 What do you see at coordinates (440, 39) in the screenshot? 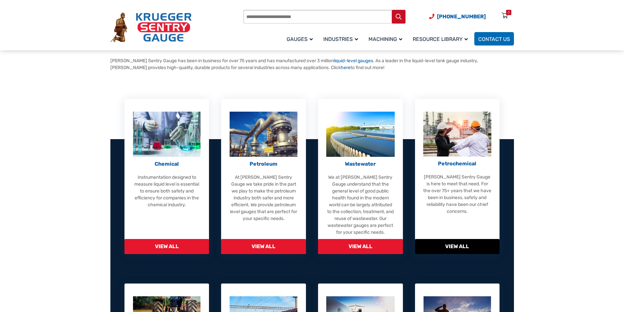
I see `span: Resource Library` at bounding box center [440, 39].